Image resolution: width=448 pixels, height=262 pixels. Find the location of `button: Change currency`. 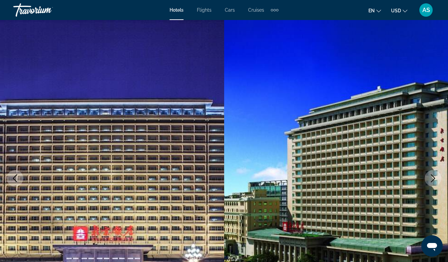

button: Change currency is located at coordinates (399, 10).